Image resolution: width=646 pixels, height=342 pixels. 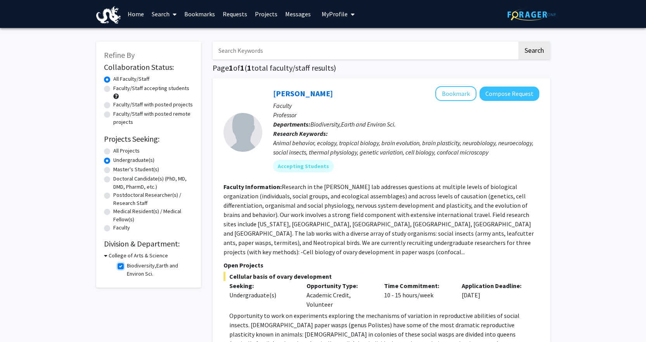 I want to click on label: Biodiversity,Earth and Environ Sci., so click(x=159, y=270).